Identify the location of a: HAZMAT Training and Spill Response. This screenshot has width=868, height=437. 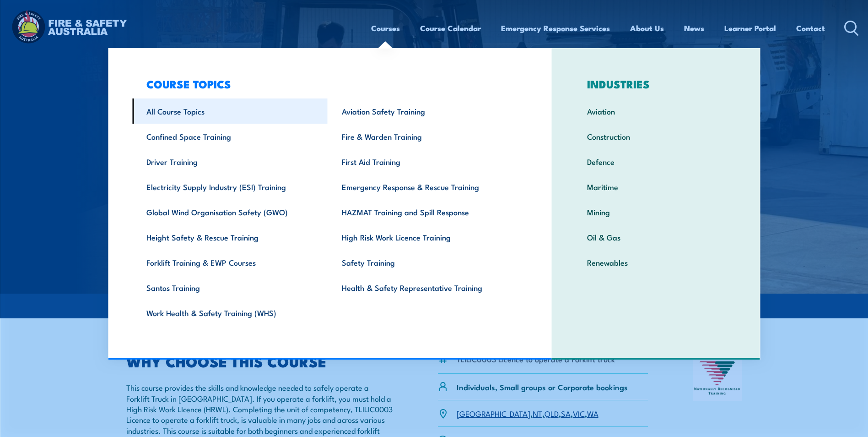
(425, 211).